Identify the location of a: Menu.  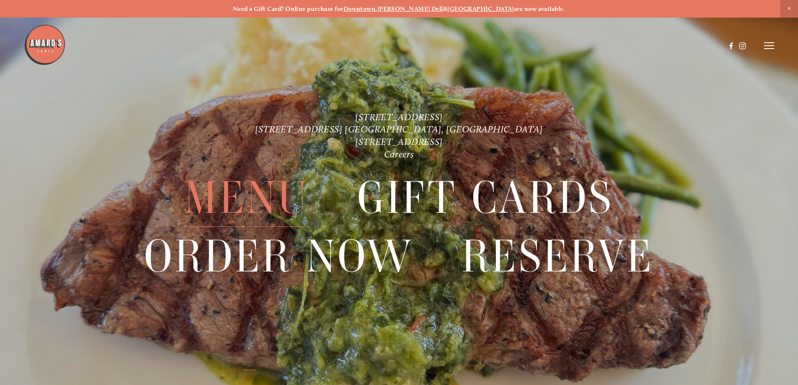
(247, 198).